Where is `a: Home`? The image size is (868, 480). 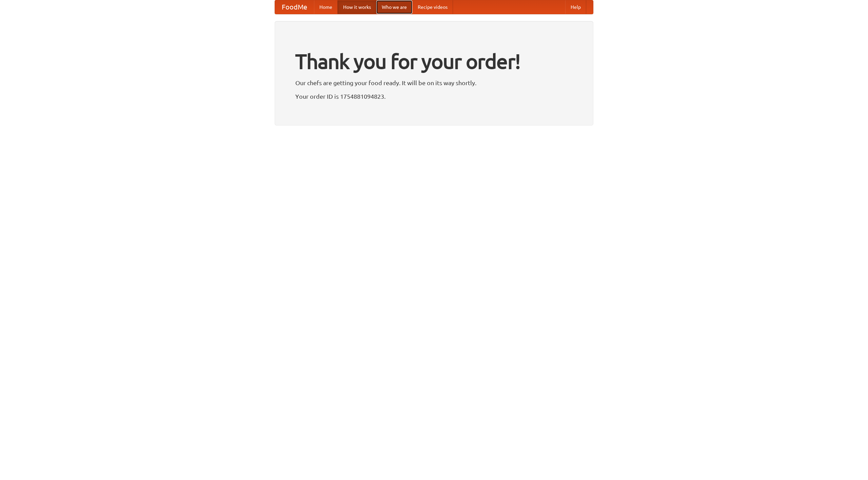
a: Home is located at coordinates (326, 7).